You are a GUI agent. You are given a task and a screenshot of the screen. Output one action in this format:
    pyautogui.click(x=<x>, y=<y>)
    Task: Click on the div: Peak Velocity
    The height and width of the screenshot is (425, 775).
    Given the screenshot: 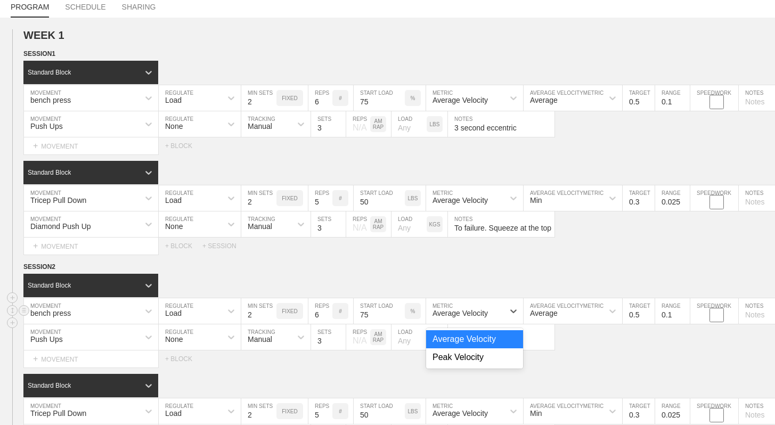 What is the action you would take?
    pyautogui.click(x=475, y=358)
    